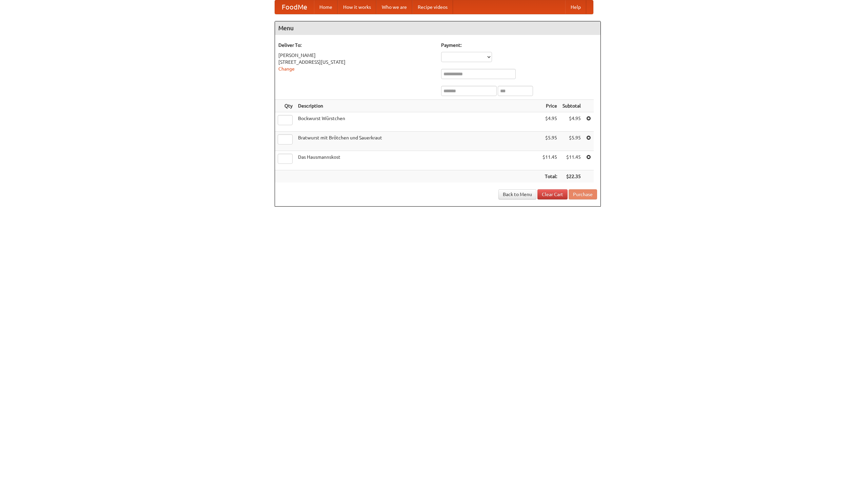 The width and height of the screenshot is (868, 480). Describe the element at coordinates (552, 195) in the screenshot. I see `a: Clear Cart` at that location.